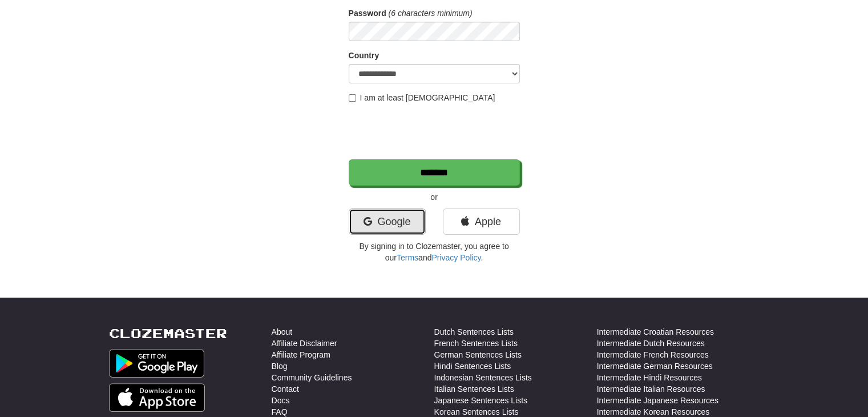 This screenshot has height=417, width=868. What do you see at coordinates (431, 13) in the screenshot?
I see `em: (6 characters minimum)` at bounding box center [431, 13].